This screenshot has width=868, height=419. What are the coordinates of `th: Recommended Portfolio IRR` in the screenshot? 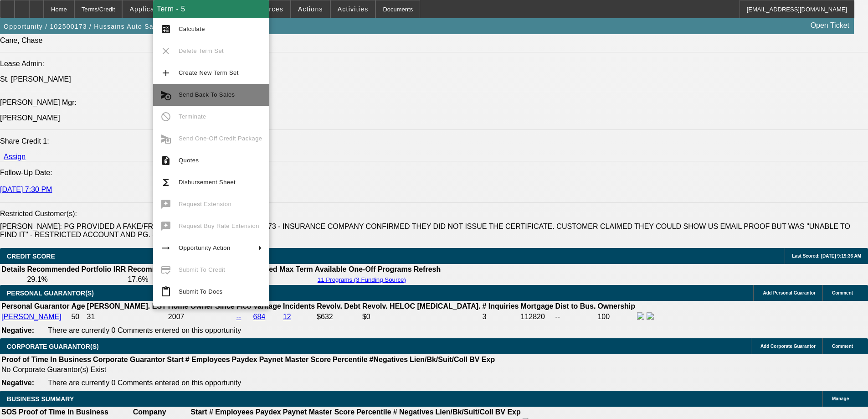 It's located at (76, 270).